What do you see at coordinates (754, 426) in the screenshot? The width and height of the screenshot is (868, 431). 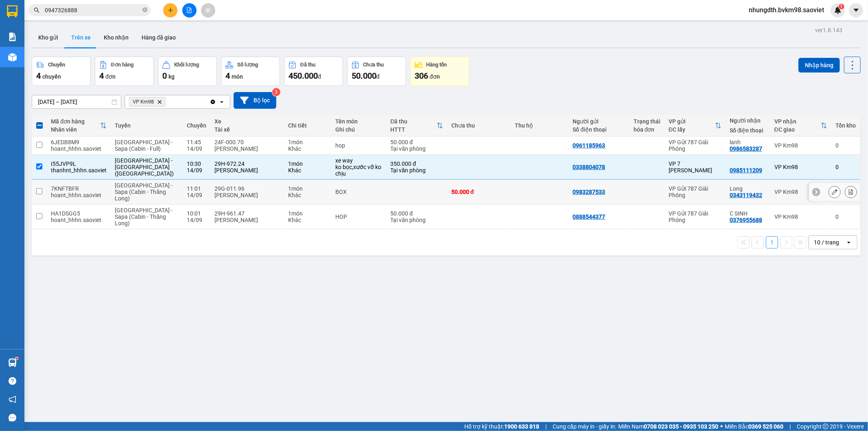 I see `span: Miền Bắc` at bounding box center [754, 426].